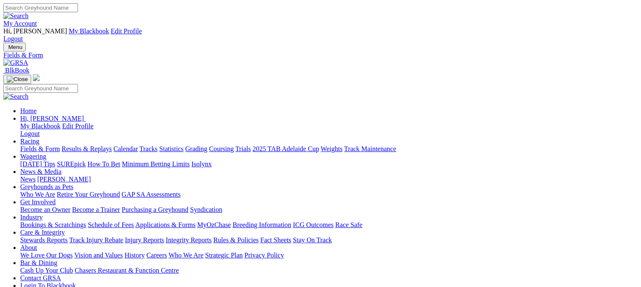  What do you see at coordinates (262, 224) in the screenshot?
I see `a: Breeding Information` at bounding box center [262, 224].